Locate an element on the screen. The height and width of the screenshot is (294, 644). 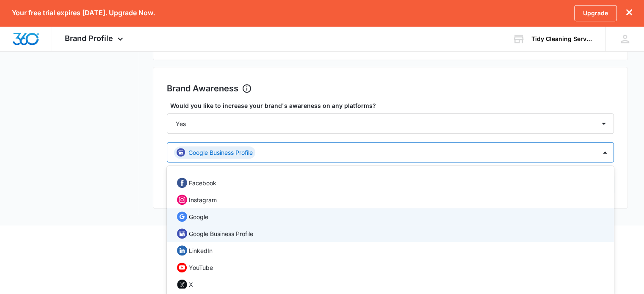
span: Brand Profile is located at coordinates (89, 38).